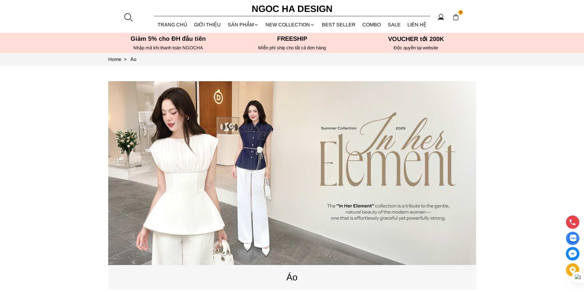  What do you see at coordinates (119, 59) in the screenshot?
I see `a: Link to Home` at bounding box center [119, 59].